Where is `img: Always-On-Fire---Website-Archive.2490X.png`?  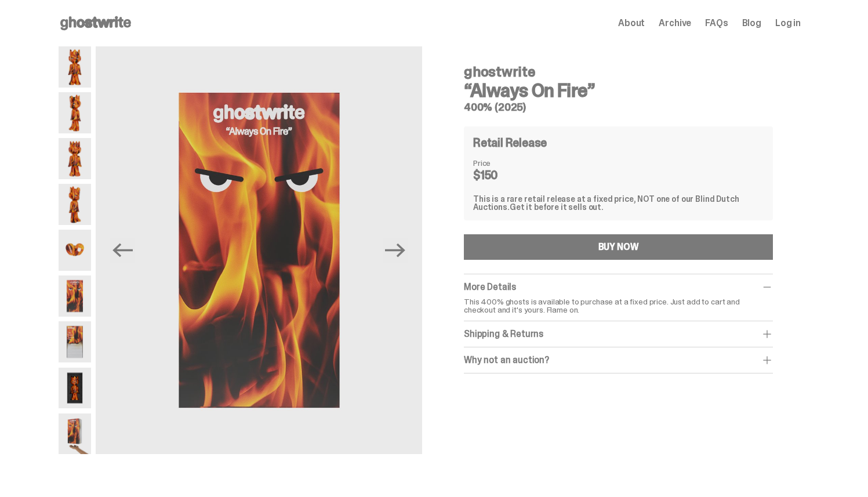 img: Always-On-Fire---Website-Archive.2490X.png is located at coordinates (75, 250).